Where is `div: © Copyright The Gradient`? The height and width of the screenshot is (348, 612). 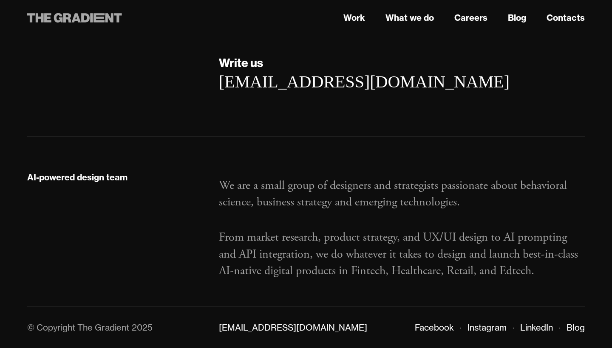 div: © Copyright The Gradient is located at coordinates (78, 328).